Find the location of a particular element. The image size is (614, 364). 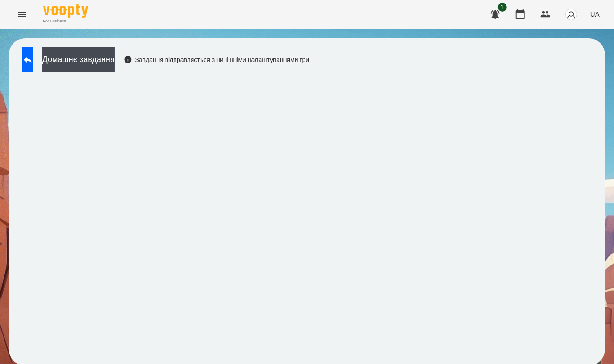

img: Voopty Logo is located at coordinates (65, 11).